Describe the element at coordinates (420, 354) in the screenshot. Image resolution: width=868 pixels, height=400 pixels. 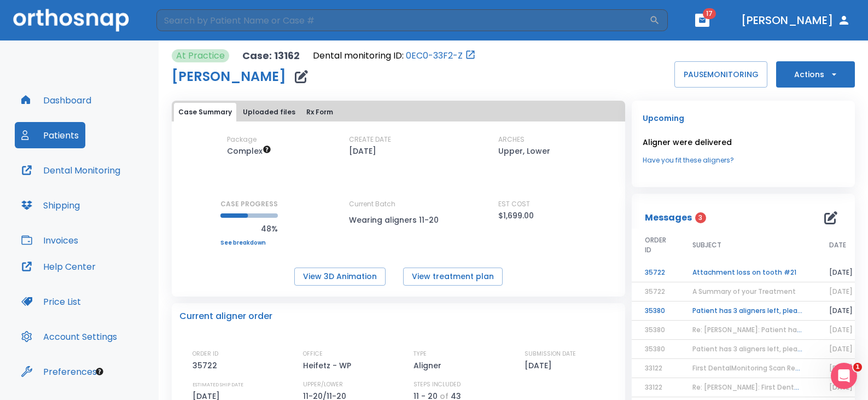
I see `p: TYPE` at that location.